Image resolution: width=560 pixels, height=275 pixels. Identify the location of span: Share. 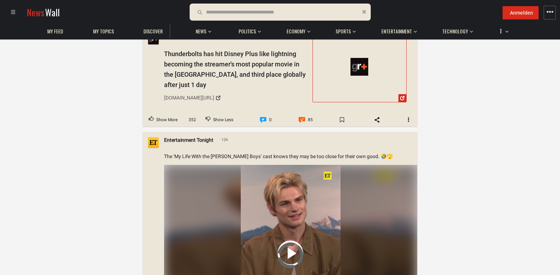
(377, 120).